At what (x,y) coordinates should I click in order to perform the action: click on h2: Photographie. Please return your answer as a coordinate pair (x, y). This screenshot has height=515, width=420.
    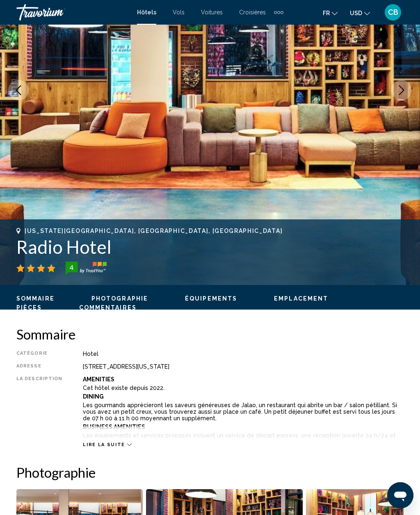
    Looking at the image, I should click on (210, 472).